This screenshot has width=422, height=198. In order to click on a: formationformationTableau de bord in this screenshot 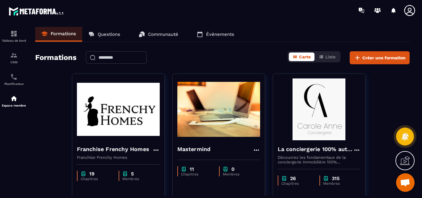, I will do `click(14, 36)`.